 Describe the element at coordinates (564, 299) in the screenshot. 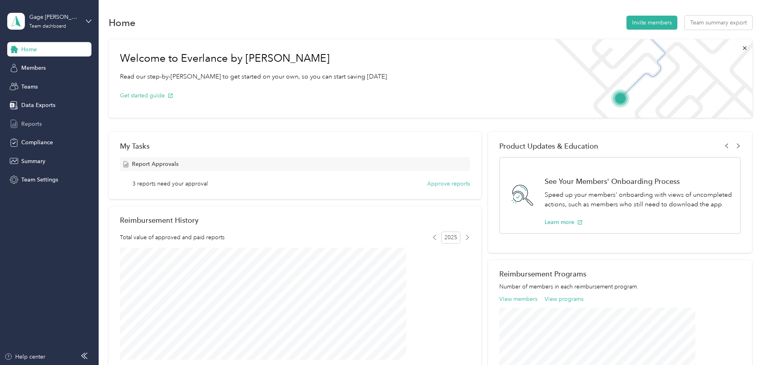

I see `button: View programs` at that location.